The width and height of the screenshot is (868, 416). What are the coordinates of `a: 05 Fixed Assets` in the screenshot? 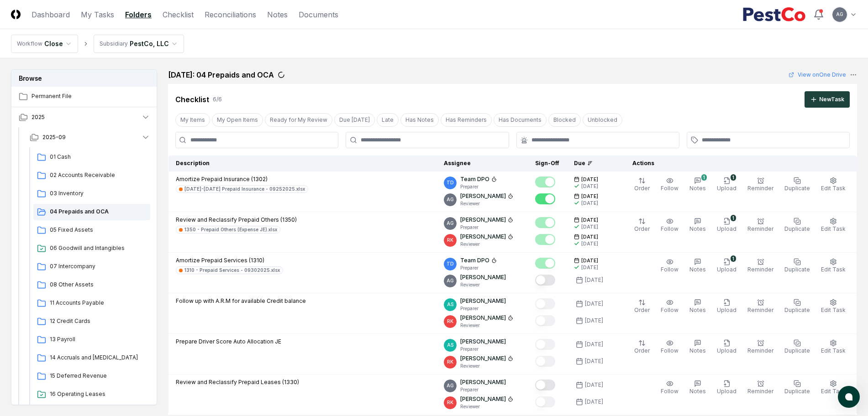 It's located at (92, 230).